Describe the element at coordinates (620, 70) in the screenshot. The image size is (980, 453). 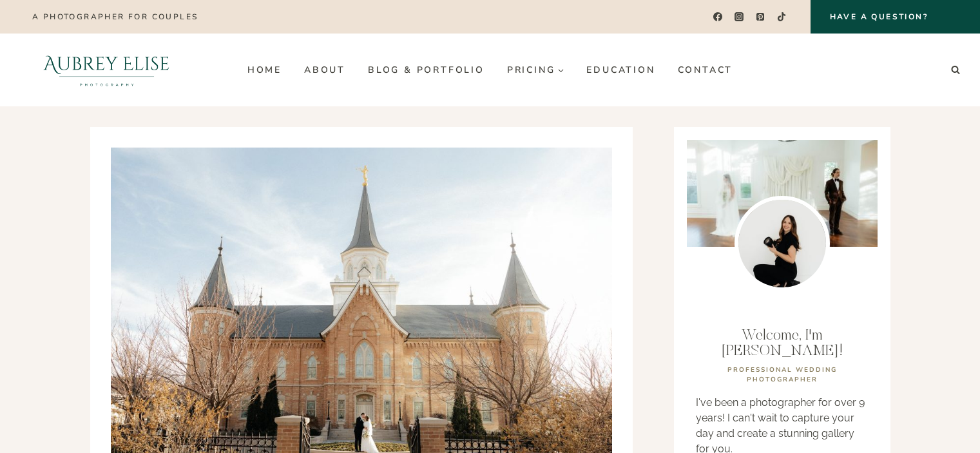
I see `a: Education` at that location.